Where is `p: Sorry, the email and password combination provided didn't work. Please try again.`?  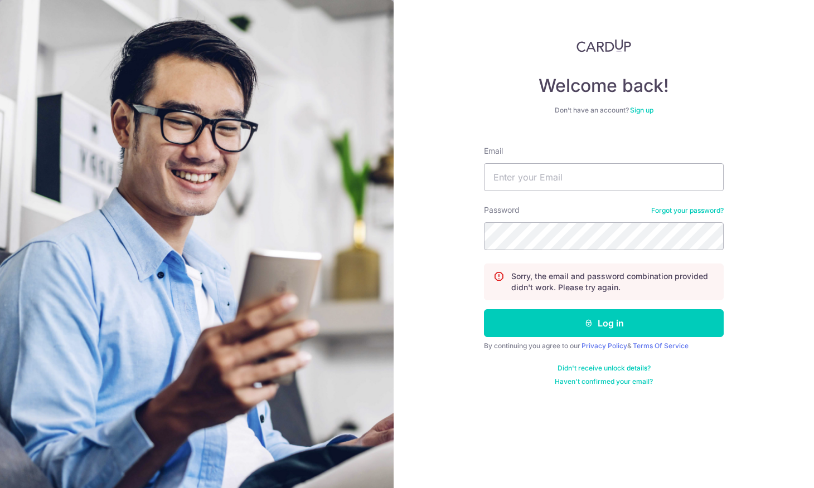 p: Sorry, the email and password combination provided didn't work. Please try again. is located at coordinates (613, 282).